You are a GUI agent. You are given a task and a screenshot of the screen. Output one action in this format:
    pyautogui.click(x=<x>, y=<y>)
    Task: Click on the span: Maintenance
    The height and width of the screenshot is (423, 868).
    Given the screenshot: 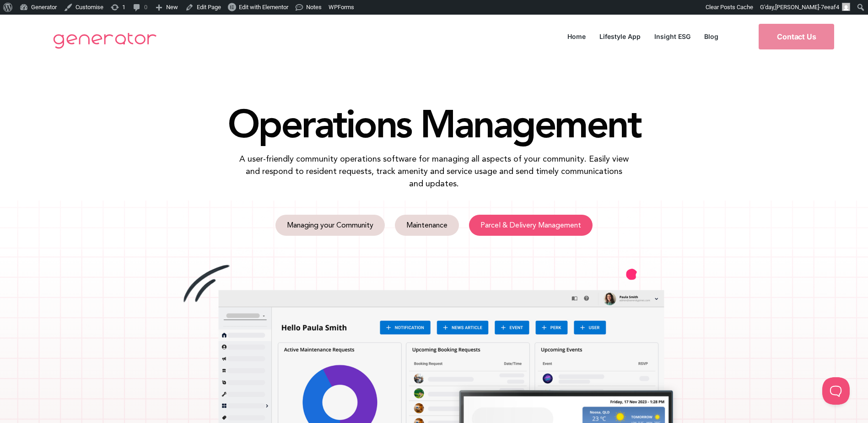 What is the action you would take?
    pyautogui.click(x=427, y=225)
    